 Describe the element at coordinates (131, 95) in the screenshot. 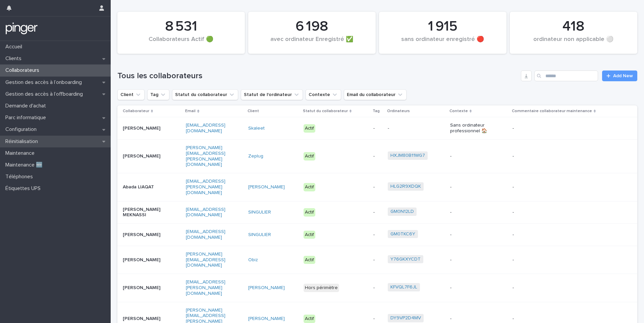

I see `button: Client` at that location.